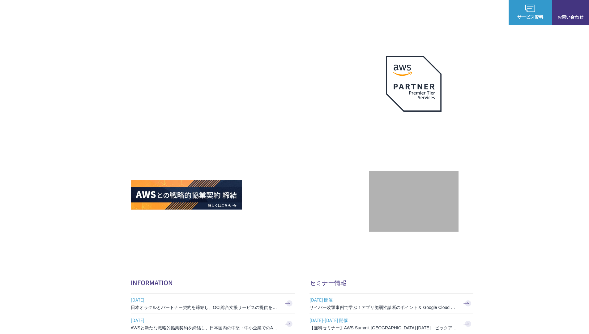 The image size is (589, 334). What do you see at coordinates (413, 123) in the screenshot?
I see `em: AWS` at bounding box center [413, 123].